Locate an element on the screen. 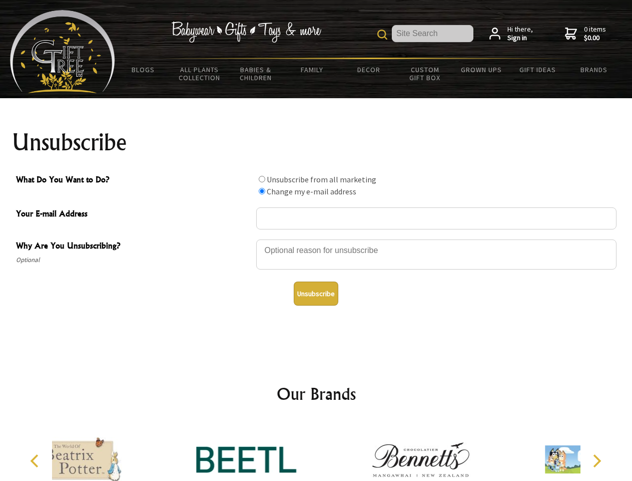 The width and height of the screenshot is (632, 481). a: Decor is located at coordinates (369, 70).